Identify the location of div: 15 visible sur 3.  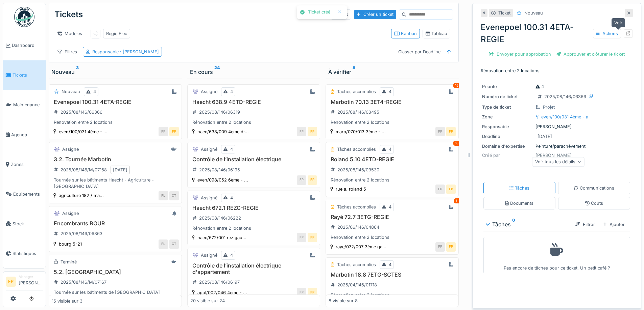
(67, 301).